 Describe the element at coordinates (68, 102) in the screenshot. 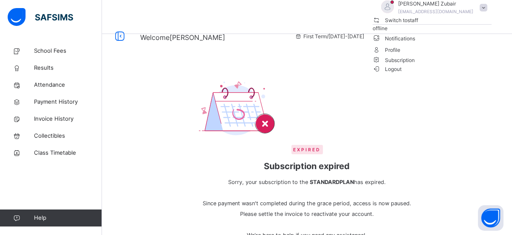

I see `span: Payment History` at that location.